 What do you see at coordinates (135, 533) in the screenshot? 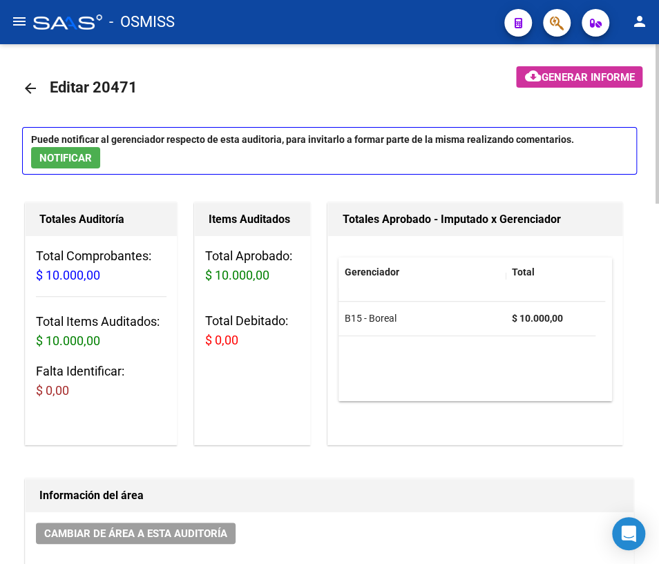
I see `button: Cambiar de área a esta auditoría` at bounding box center [135, 533].